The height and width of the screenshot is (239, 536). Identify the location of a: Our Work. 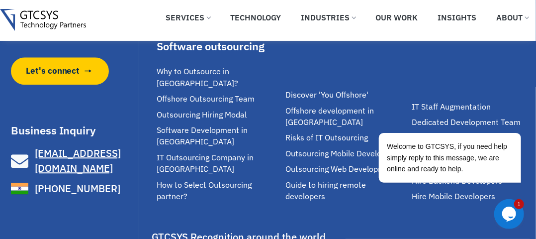
(396, 17).